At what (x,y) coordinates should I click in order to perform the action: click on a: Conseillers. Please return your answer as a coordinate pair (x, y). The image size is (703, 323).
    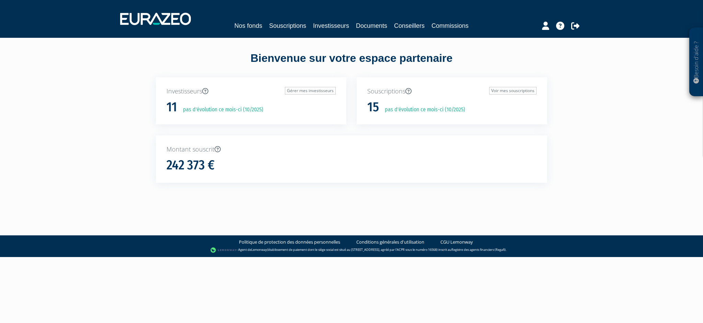
    Looking at the image, I should click on (409, 26).